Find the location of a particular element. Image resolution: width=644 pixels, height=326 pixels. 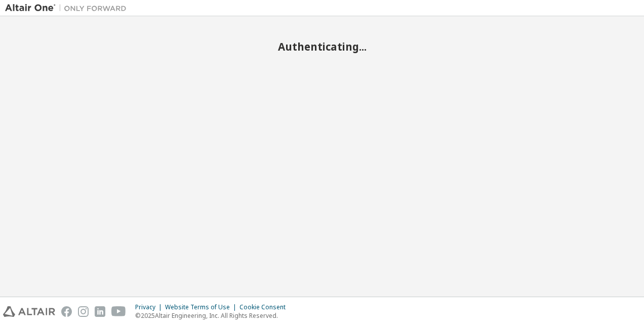

img: Altair One is located at coordinates (68, 9).